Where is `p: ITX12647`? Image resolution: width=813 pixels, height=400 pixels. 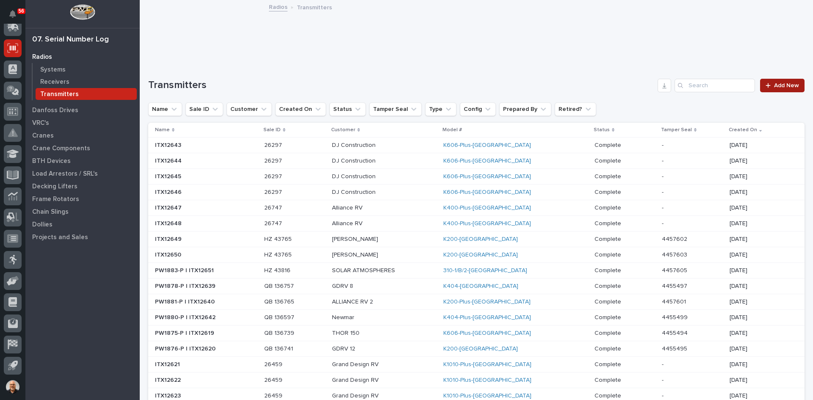 p: ITX12647 is located at coordinates (169, 207).